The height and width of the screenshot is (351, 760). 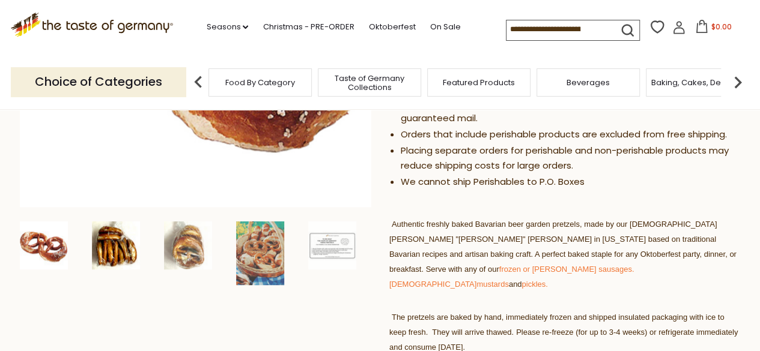 I want to click on a: Beverages, so click(x=588, y=82).